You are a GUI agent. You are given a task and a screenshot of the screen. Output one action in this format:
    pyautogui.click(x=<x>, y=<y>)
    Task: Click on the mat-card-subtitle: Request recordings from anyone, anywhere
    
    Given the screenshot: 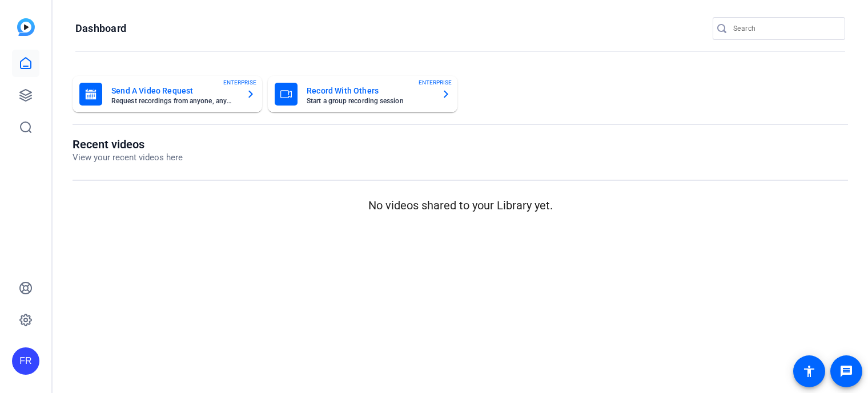 What is the action you would take?
    pyautogui.click(x=174, y=101)
    